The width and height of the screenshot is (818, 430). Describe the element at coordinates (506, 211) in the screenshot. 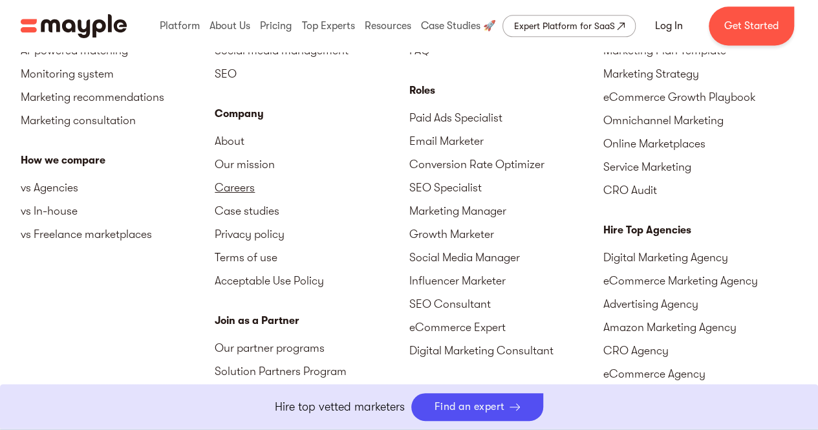

I see `a: Marketing Manager` at that location.